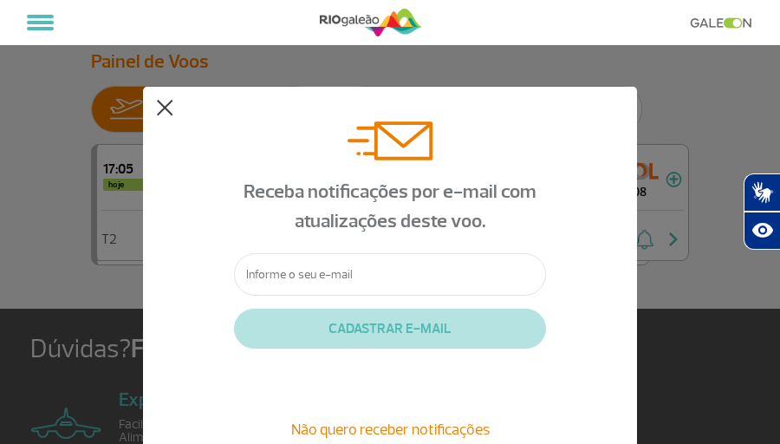  I want to click on input: Informe o seu e-mail, so click(390, 274).